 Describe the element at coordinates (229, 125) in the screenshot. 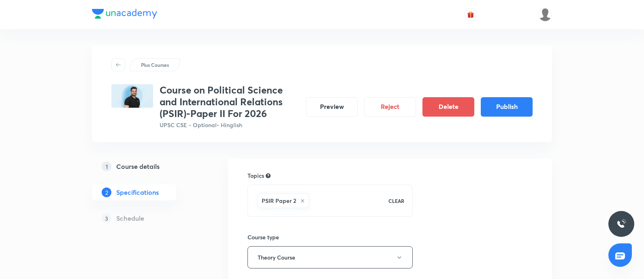

I see `p: UPSC CSE - Optional • Hinglish` at that location.